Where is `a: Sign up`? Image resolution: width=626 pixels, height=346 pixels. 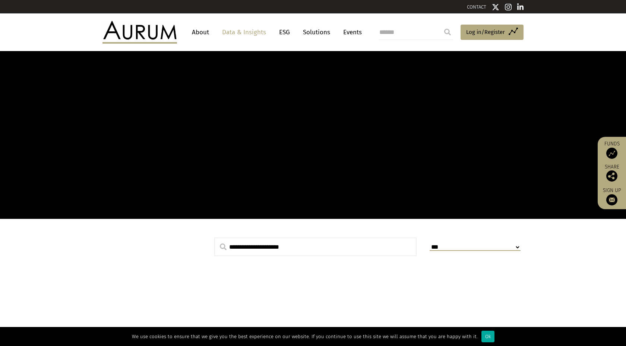
a: Sign up is located at coordinates (611, 196).